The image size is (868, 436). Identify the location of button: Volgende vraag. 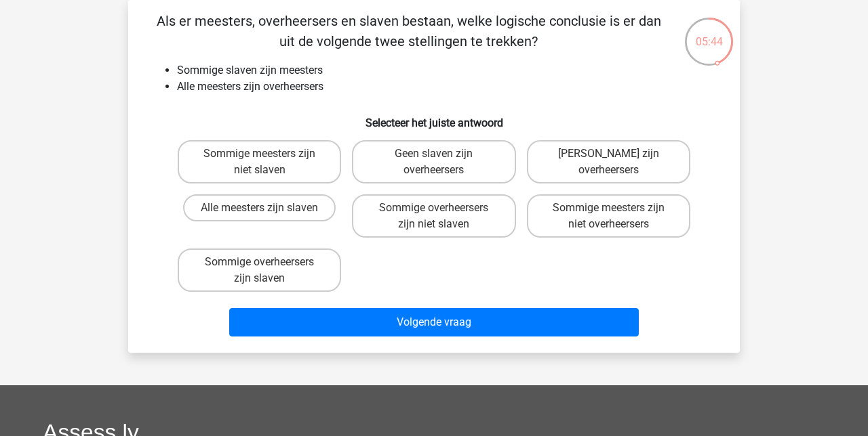
(434, 322).